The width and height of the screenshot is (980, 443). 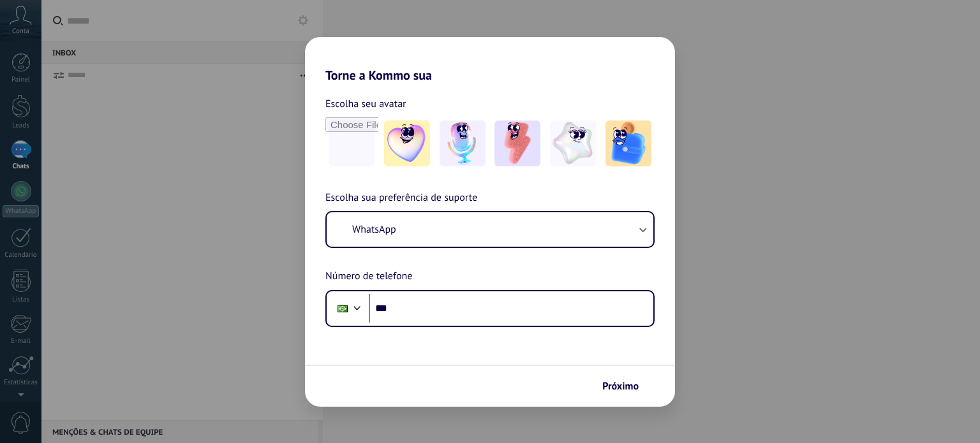 I want to click on img: -2.jpeg, so click(x=462, y=143).